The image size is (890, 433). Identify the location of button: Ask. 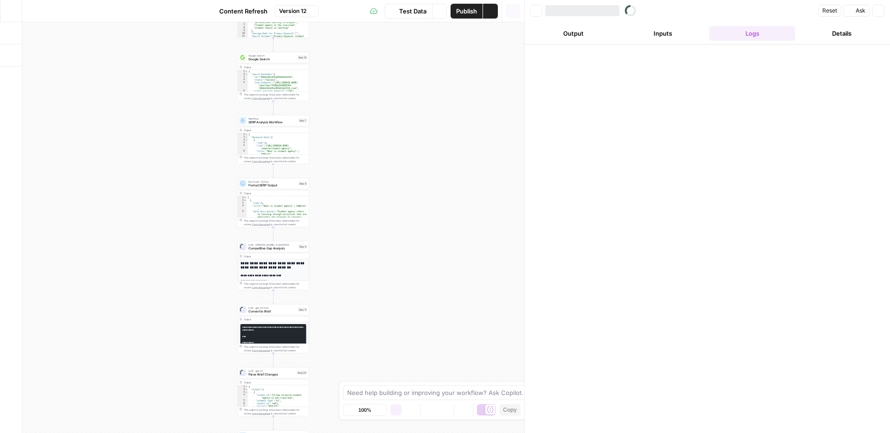
(857, 11).